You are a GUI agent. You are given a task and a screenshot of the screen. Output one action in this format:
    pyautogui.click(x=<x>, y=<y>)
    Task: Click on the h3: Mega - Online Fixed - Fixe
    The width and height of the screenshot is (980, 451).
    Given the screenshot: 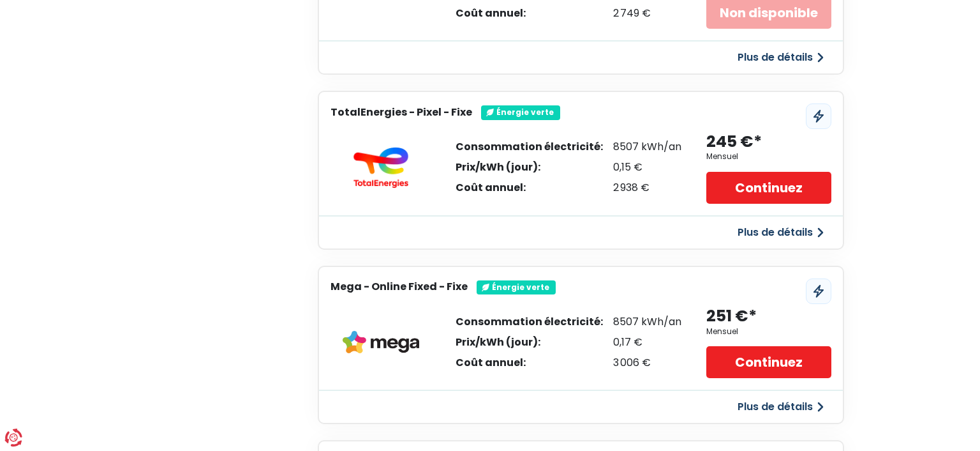 What is the action you would take?
    pyautogui.click(x=399, y=286)
    